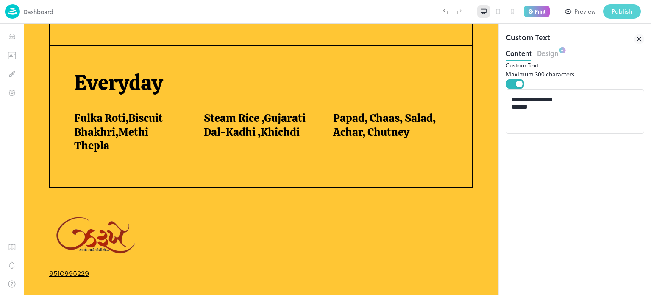 This screenshot has width=651, height=295. What do you see at coordinates (528, 39) in the screenshot?
I see `div: Custom Text` at bounding box center [528, 39].